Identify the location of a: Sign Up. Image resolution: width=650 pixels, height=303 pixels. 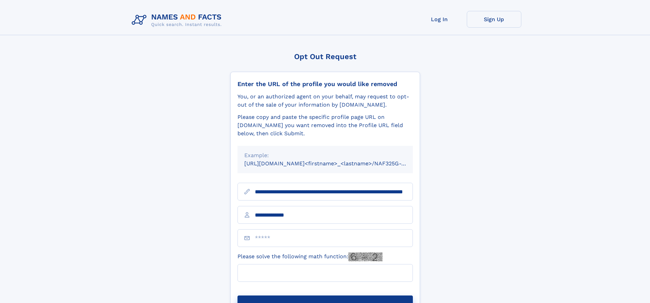
(494, 19).